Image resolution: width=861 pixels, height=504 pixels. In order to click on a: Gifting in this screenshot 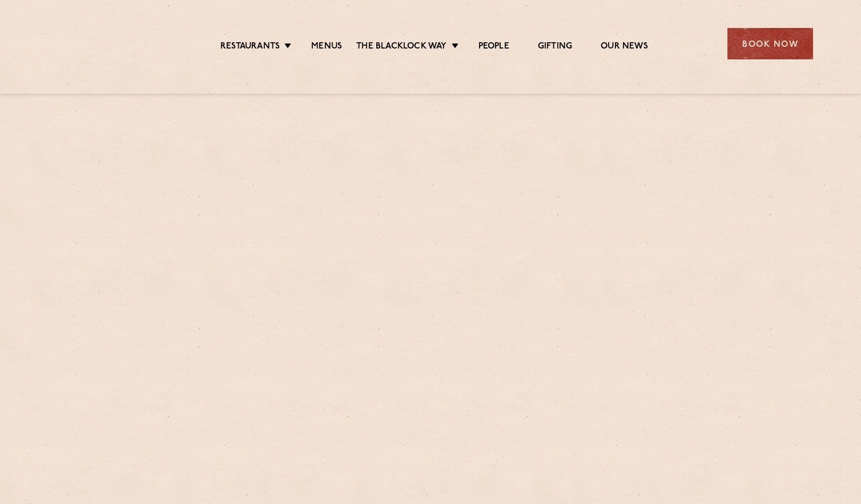, I will do `click(555, 47)`.